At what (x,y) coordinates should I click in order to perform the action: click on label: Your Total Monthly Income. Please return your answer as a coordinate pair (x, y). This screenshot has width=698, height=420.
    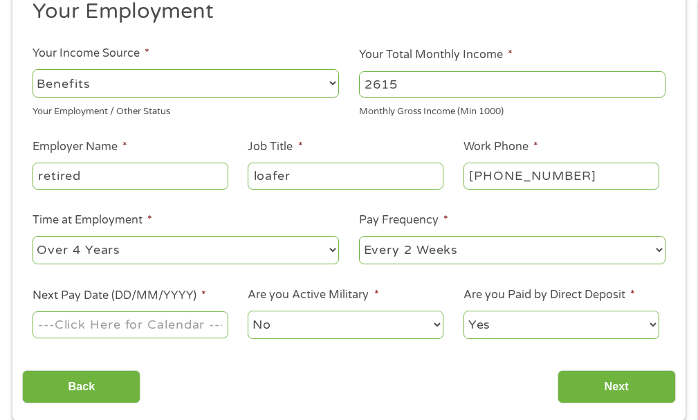
    Looking at the image, I should click on (436, 55).